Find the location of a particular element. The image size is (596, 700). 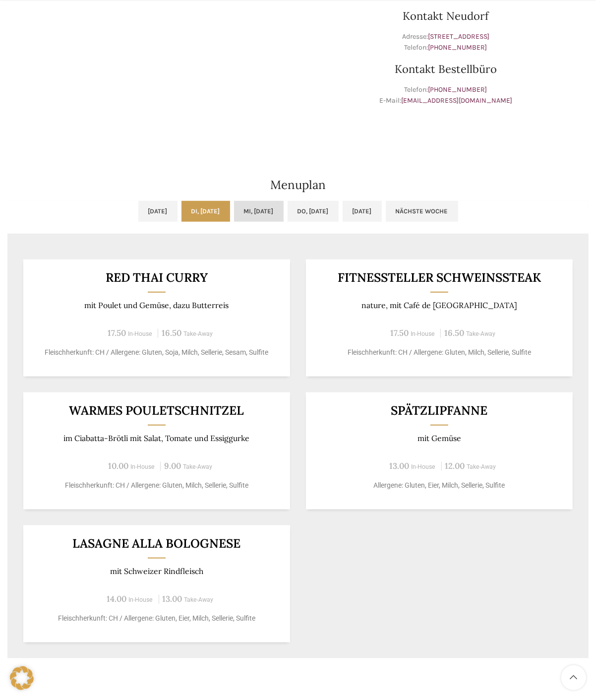

span: 9.00 is located at coordinates (173, 466).